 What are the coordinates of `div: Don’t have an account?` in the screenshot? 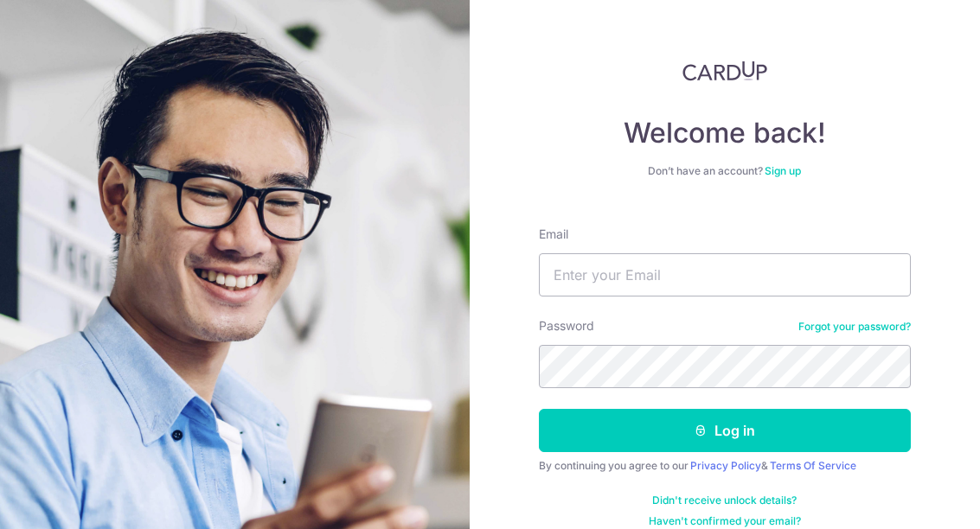 It's located at (725, 171).